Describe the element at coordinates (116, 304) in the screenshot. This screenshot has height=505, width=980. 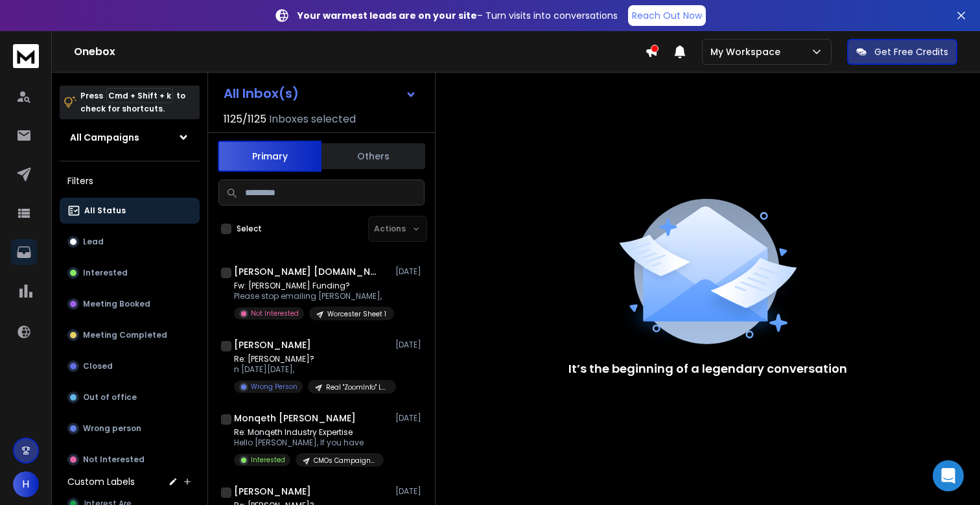
I see `p: Meeting Booked` at that location.